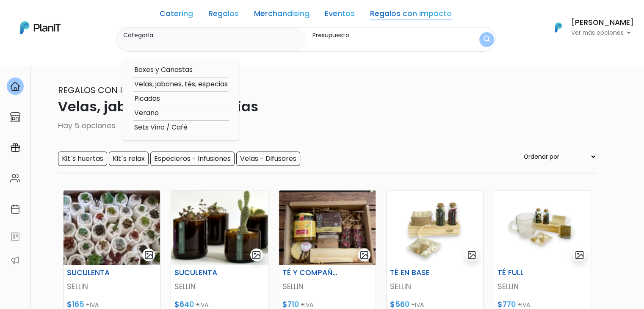 This screenshot has width=644, height=309. I want to click on img: thumb_Captura_de_pantalla_2025-09-30_110916.png, so click(435, 228).